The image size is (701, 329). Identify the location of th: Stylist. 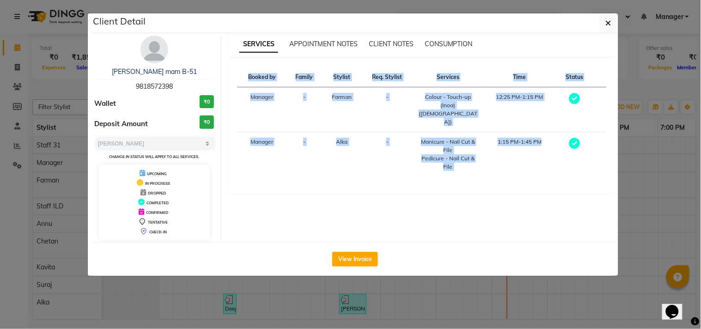
(342, 77).